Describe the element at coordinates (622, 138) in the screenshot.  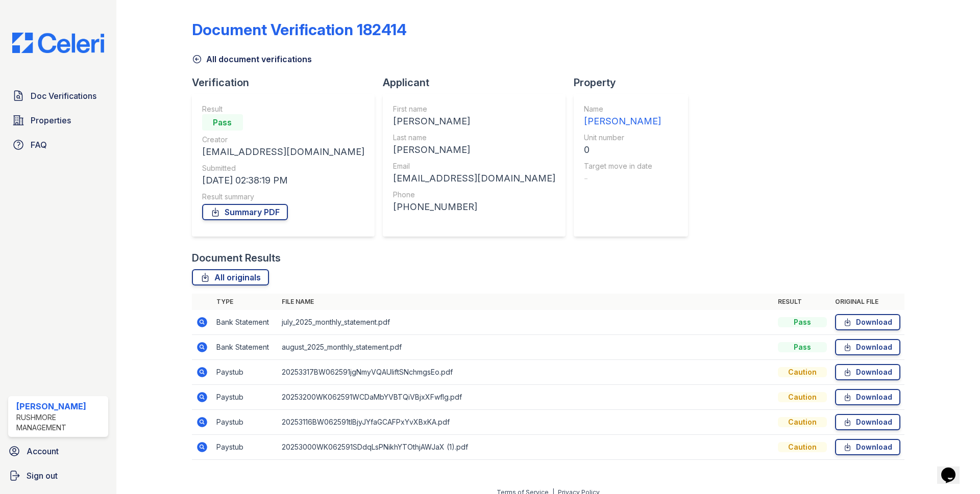
I see `div: Unit number` at that location.